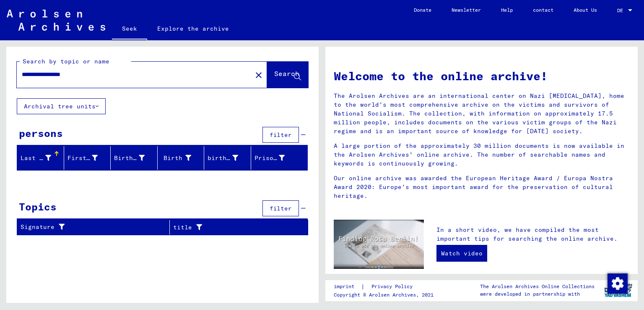 The image size is (644, 310). What do you see at coordinates (379, 244) in the screenshot?
I see `img: video.jpg` at bounding box center [379, 244].